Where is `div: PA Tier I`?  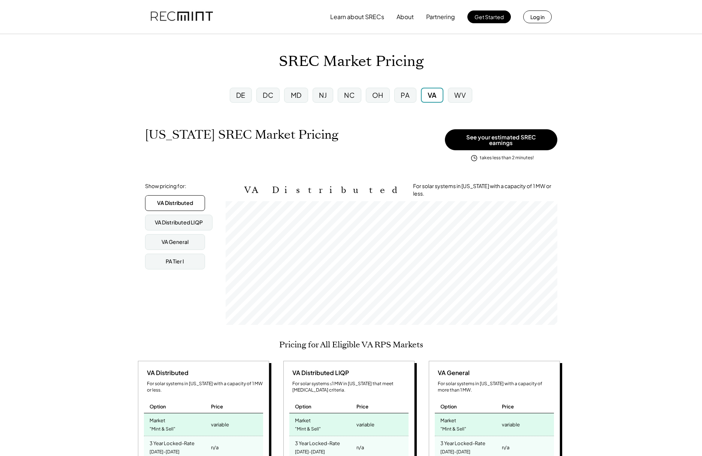 div: PA Tier I is located at coordinates (175, 262).